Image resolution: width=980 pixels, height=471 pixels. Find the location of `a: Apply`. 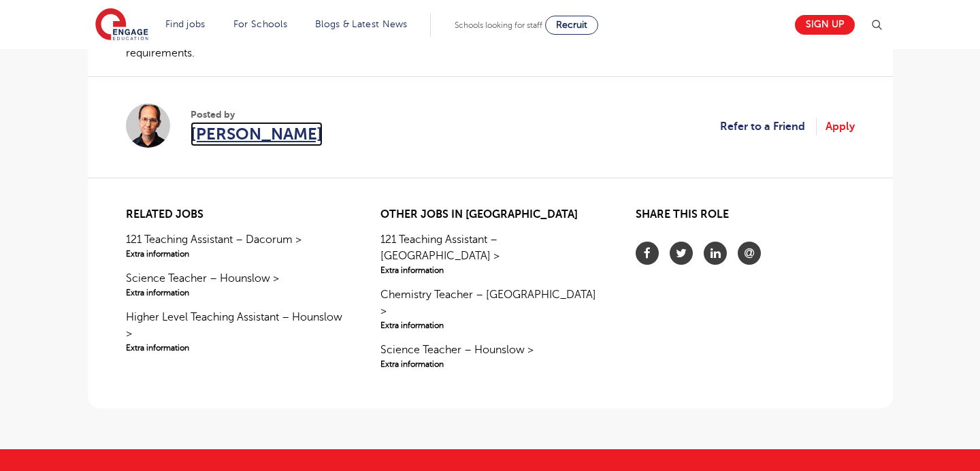

a: Apply is located at coordinates (840, 126).